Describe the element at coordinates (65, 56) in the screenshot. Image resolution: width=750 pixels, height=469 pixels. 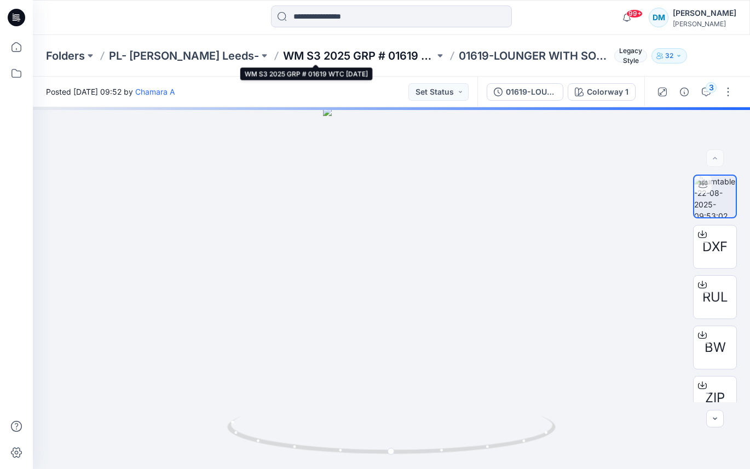
I see `p: Folders` at that location.